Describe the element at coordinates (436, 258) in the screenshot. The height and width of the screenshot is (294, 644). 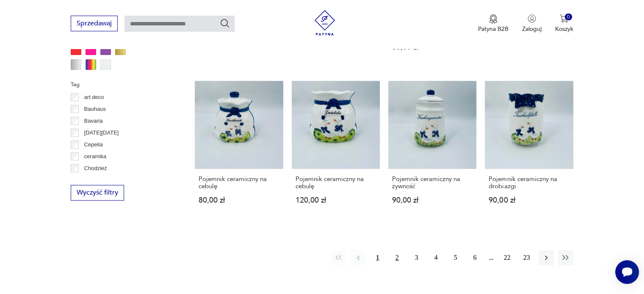
I see `button: 4` at that location.